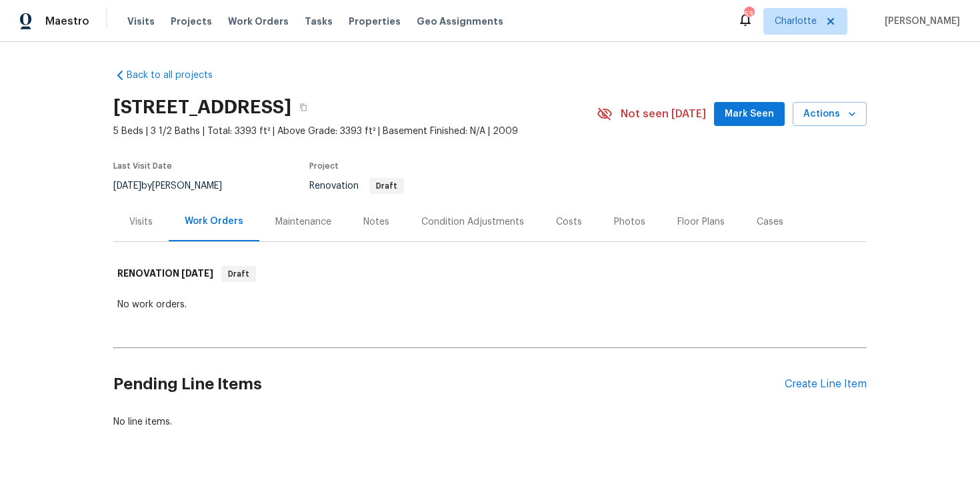 The height and width of the screenshot is (478, 980). What do you see at coordinates (830, 114) in the screenshot?
I see `button: Actions` at bounding box center [830, 114].